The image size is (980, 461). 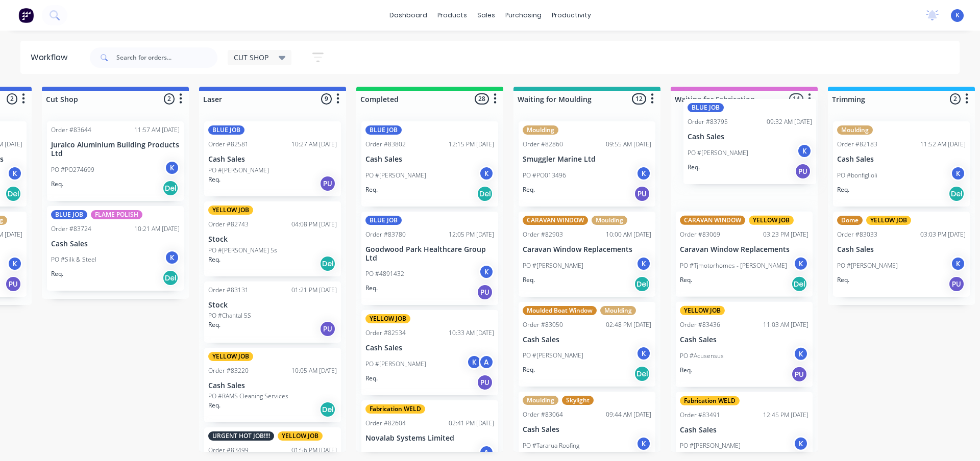 I want to click on div: sales, so click(x=486, y=15).